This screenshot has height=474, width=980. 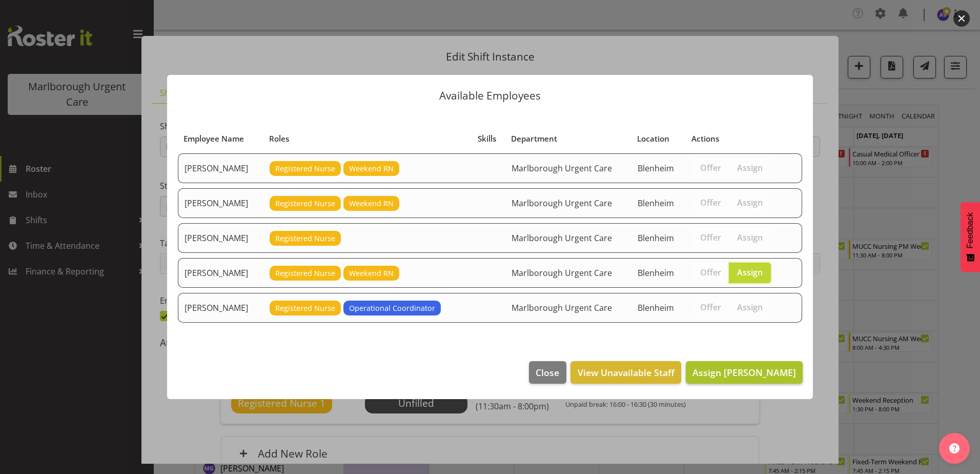 What do you see at coordinates (568, 138) in the screenshot?
I see `div: Department` at bounding box center [568, 138].